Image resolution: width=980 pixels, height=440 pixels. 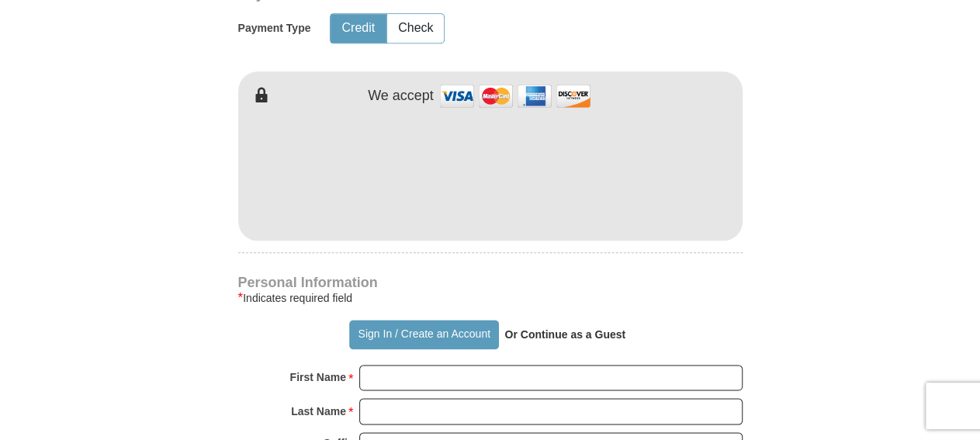 I want to click on h5: Payment Type, so click(x=275, y=28).